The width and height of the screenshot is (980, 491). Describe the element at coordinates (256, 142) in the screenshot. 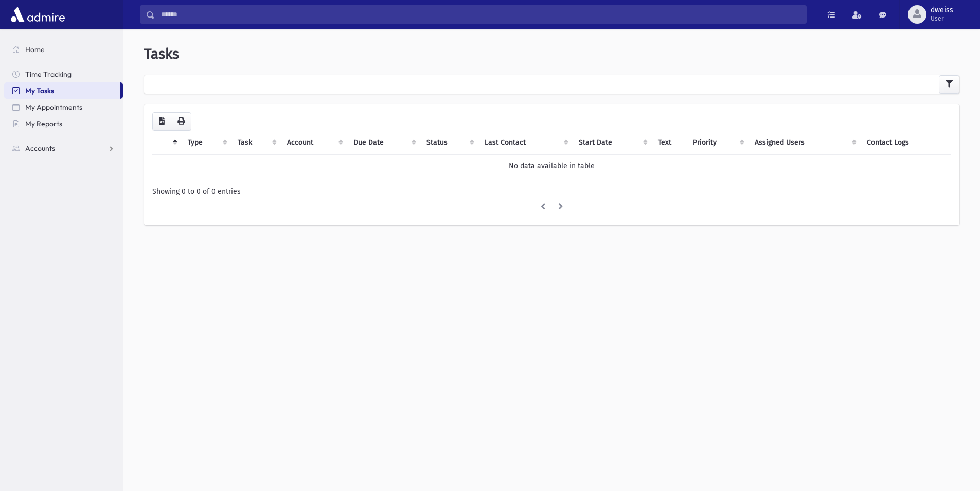

I see `th: Task: activate to sort column ascending` at that location.